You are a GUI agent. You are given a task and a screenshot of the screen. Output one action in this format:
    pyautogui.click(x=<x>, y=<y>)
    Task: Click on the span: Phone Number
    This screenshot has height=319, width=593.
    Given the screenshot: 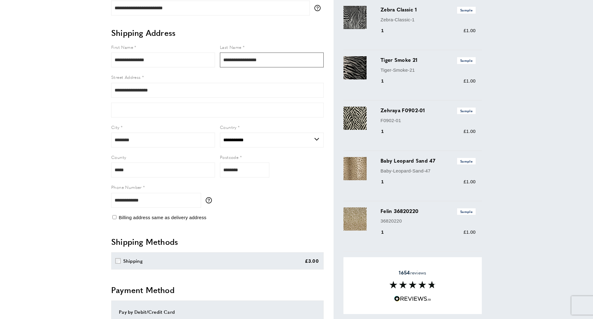 What is the action you would take?
    pyautogui.click(x=126, y=187)
    